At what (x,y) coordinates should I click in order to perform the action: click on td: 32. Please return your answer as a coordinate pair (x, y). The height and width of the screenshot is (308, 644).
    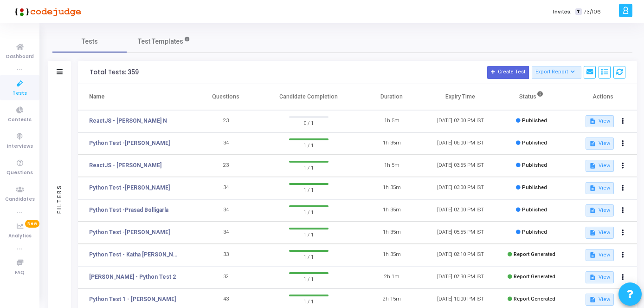
    Looking at the image, I should click on (226, 277).